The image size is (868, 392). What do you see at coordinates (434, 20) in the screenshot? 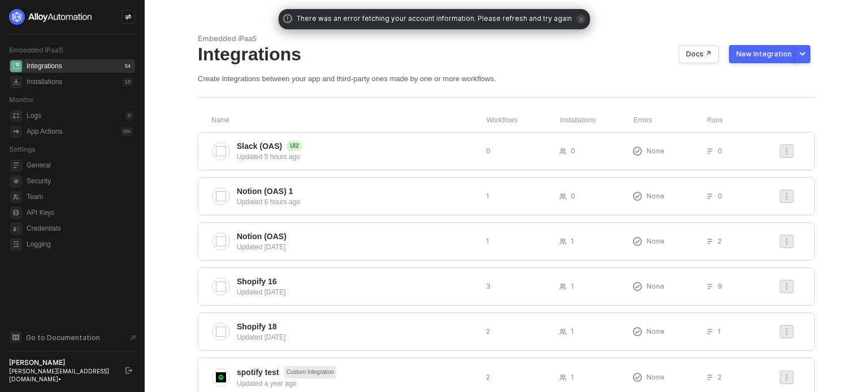
I see `span: There was an error fetching your account information. Please refresh and try again` at bounding box center [434, 20].